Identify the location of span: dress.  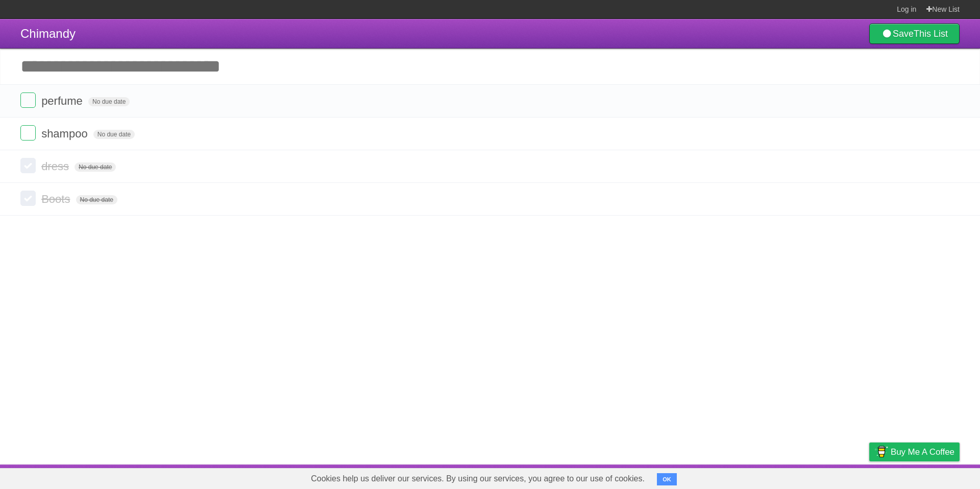
(56, 166).